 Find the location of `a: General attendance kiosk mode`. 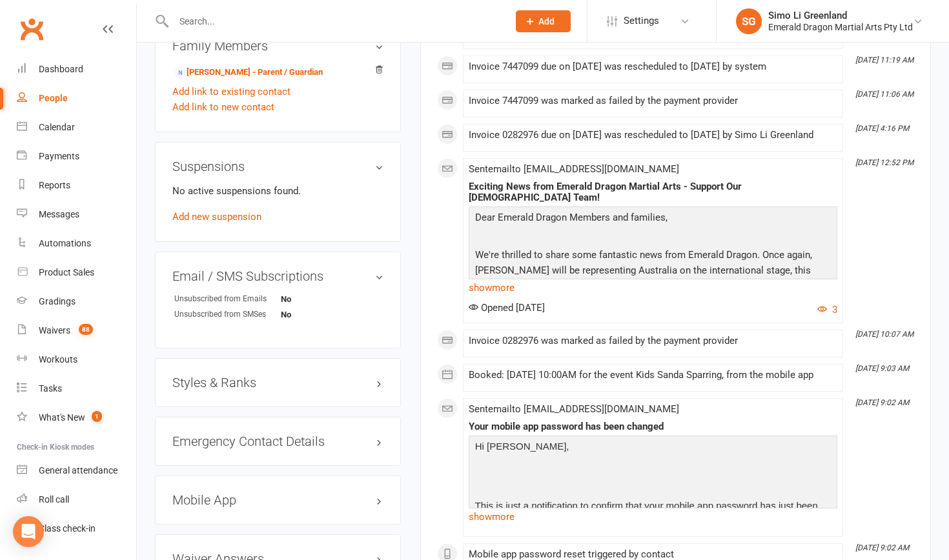

a: General attendance kiosk mode is located at coordinates (76, 471).